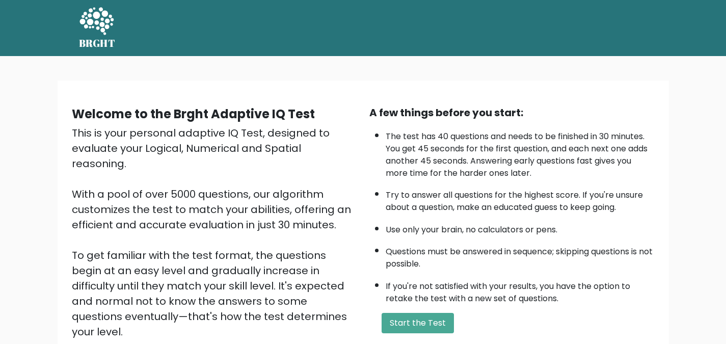 This screenshot has height=344, width=726. Describe the element at coordinates (520, 227) in the screenshot. I see `li: Use only your brain, no calculators or pens.` at that location.